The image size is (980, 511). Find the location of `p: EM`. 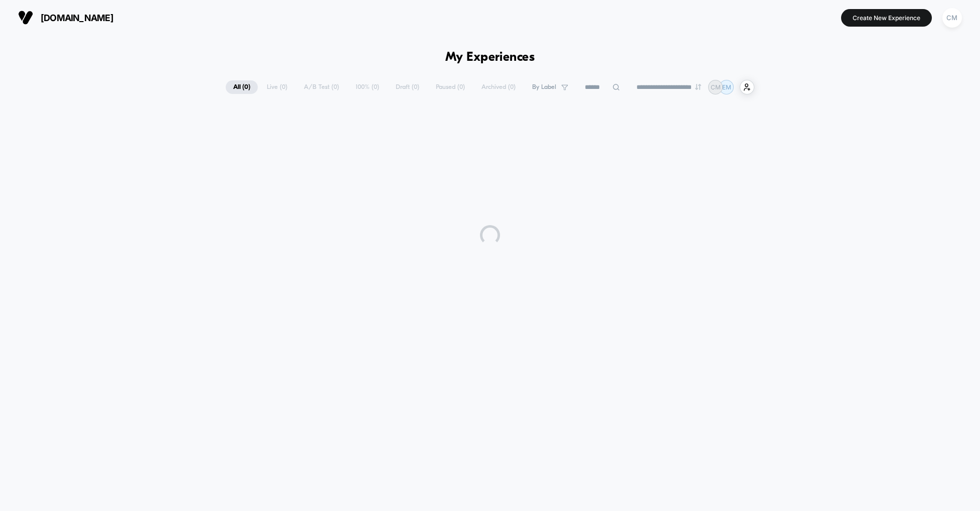

p: EM is located at coordinates (727, 87).